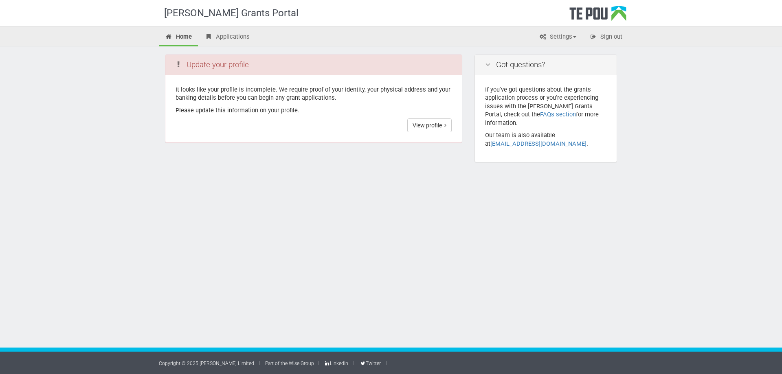 The image size is (782, 374). Describe the element at coordinates (314, 65) in the screenshot. I see `div: Update your profile` at that location.